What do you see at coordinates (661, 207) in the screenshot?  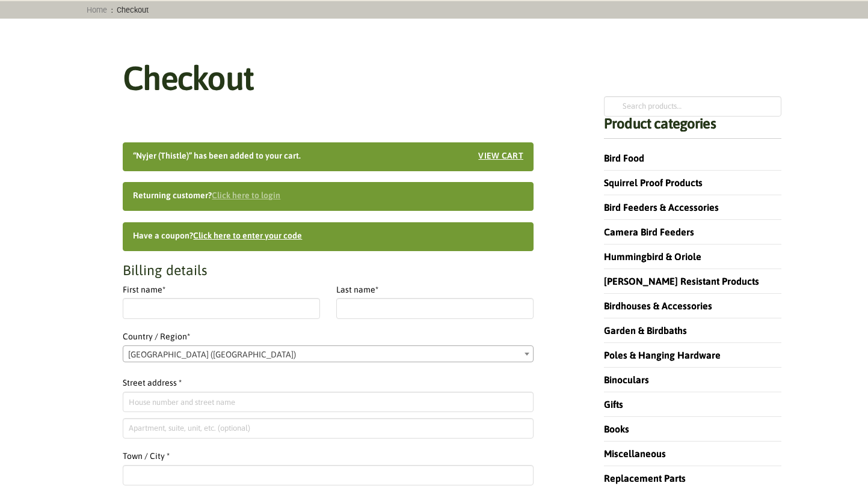 I see `a: Bird Feeders & Accessories` at bounding box center [661, 207].